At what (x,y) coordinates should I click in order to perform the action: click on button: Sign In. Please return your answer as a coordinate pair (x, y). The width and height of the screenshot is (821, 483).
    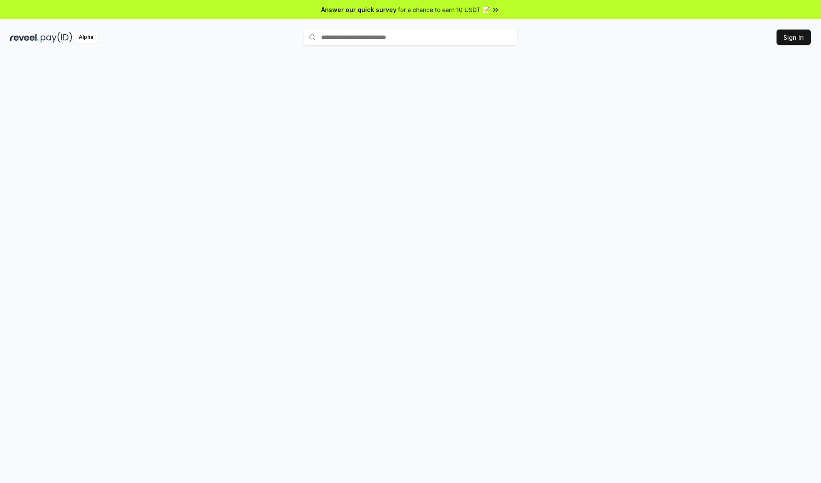
    Looking at the image, I should click on (794, 37).